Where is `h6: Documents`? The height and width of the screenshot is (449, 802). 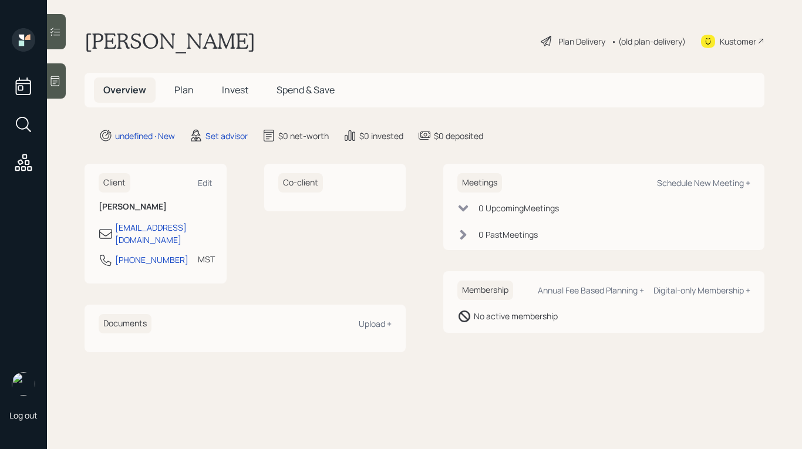 h6: Documents is located at coordinates (125, 323).